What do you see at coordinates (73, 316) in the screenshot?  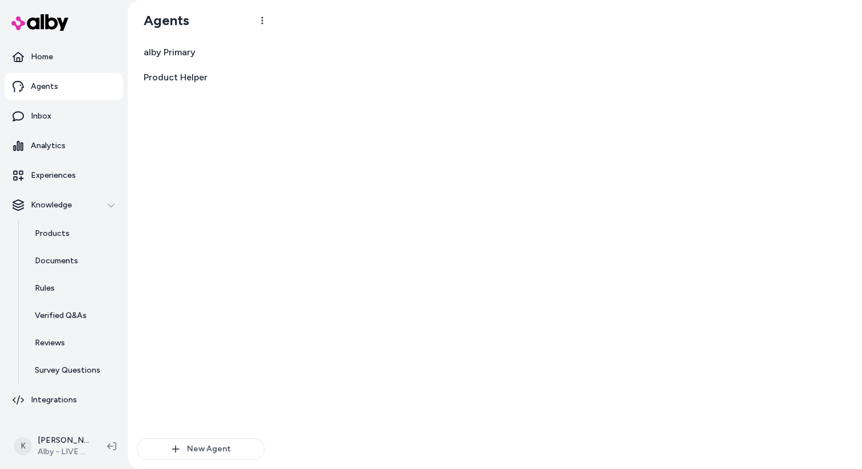 I see `a: Verified Q&As` at bounding box center [73, 316].